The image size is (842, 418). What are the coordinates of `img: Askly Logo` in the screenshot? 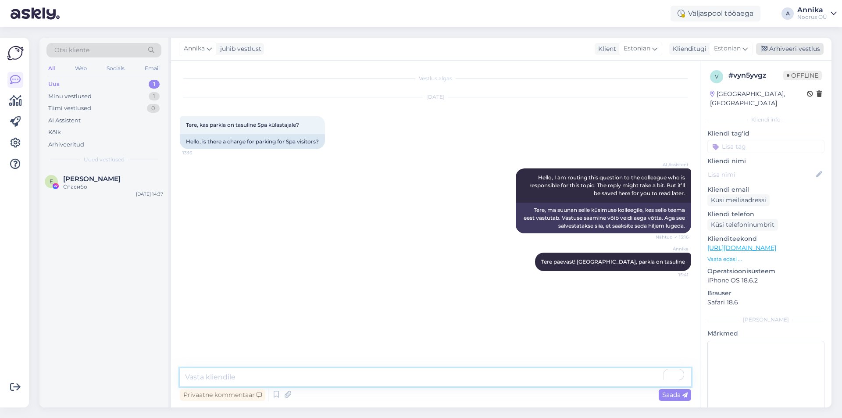 It's located at (15, 53).